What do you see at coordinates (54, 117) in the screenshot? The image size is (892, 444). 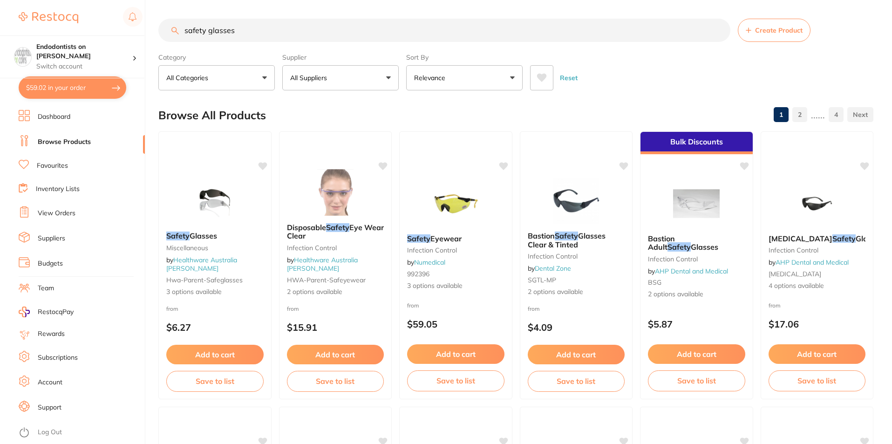 I see `a: Dashboard` at bounding box center [54, 117].